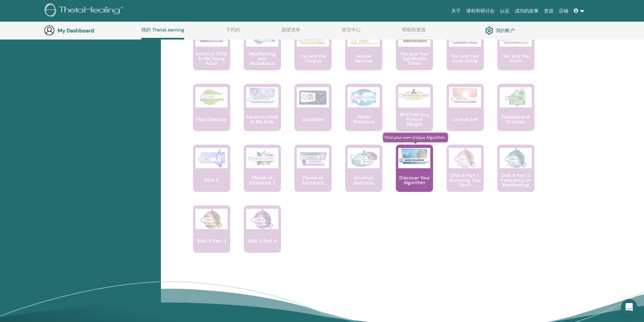 The image size is (644, 322). What do you see at coordinates (262, 54) in the screenshot?
I see `a: Manifesting and Abundance Manifesting and Abundance` at bounding box center [262, 54].